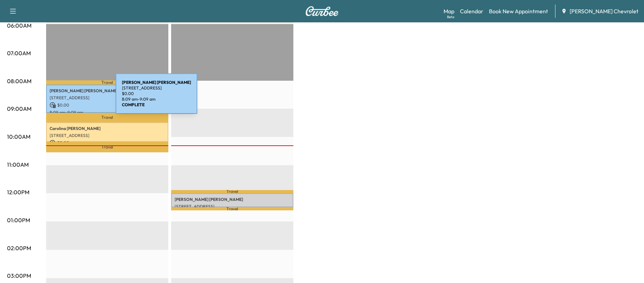  Describe the element at coordinates (18, 136) in the screenshot. I see `p: 10:00AM` at that location.